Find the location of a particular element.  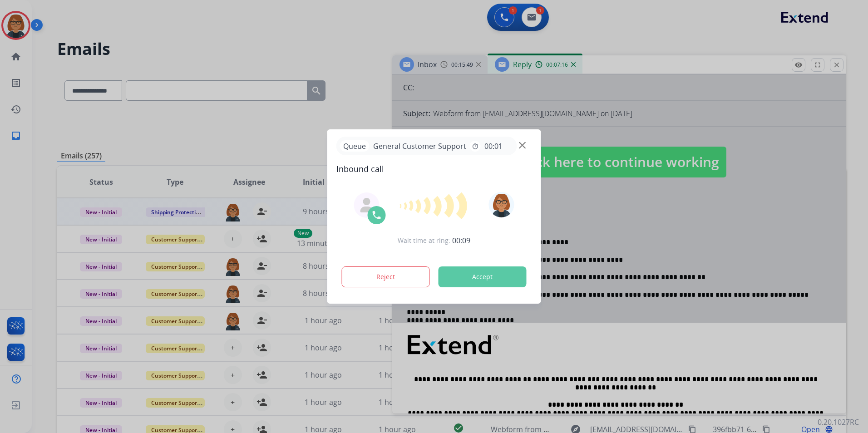

span: General Customer Support is located at coordinates (420, 146).